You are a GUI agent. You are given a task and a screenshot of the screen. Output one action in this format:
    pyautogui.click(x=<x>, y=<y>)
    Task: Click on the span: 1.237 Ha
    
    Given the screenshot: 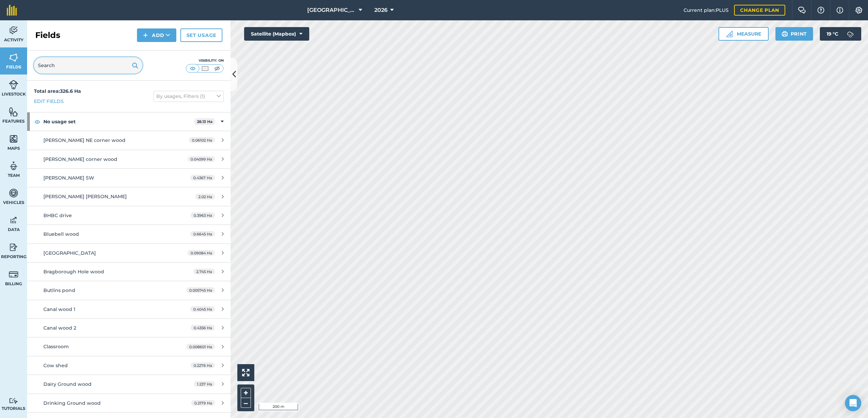 What is the action you would take?
    pyautogui.click(x=204, y=383)
    